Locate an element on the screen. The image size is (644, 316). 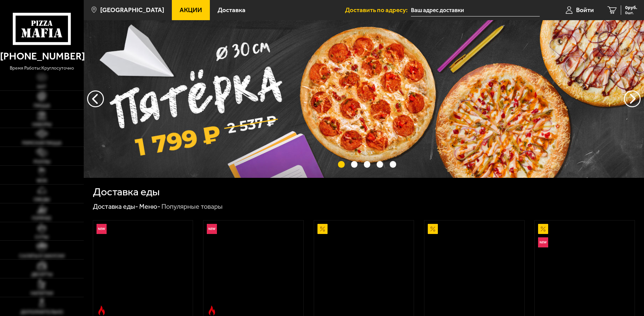
span: Акции is located at coordinates (191, 9).